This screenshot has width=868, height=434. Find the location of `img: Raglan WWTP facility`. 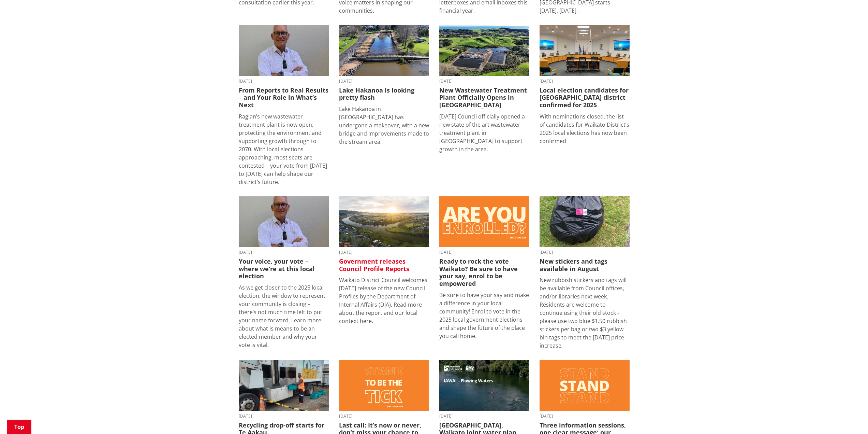

img: Raglan WWTP facility is located at coordinates (484, 50).